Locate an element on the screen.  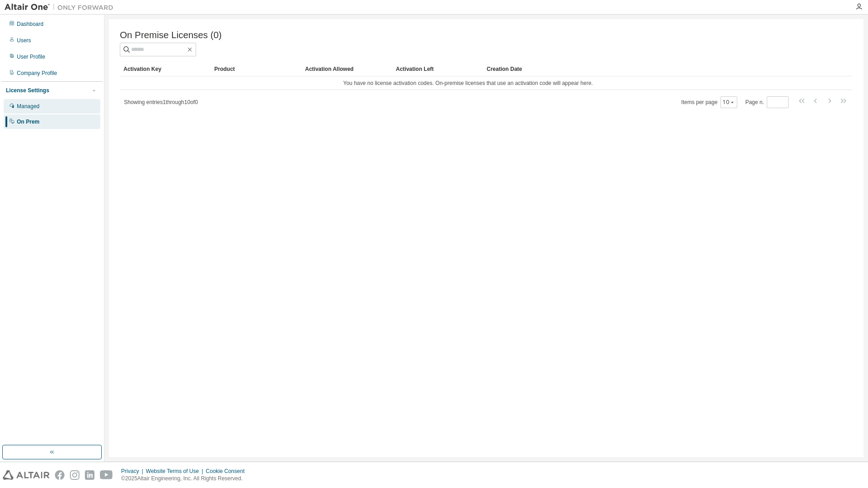
div: Product is located at coordinates (257, 69).